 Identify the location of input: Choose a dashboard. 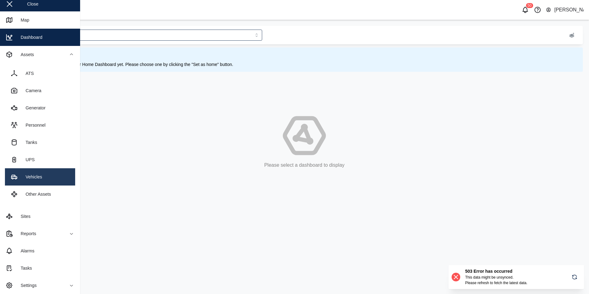
(146, 35).